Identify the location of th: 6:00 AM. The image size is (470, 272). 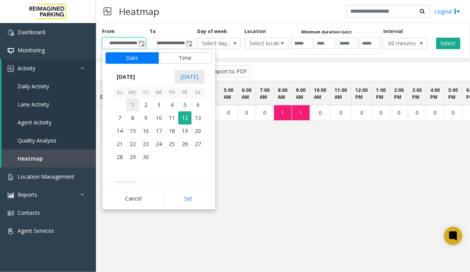
(247, 94).